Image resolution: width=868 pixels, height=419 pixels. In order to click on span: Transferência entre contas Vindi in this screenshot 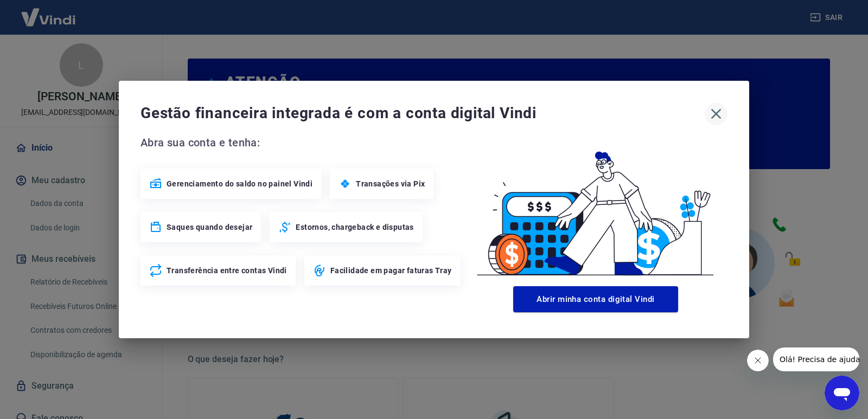, I will do `click(227, 271)`.